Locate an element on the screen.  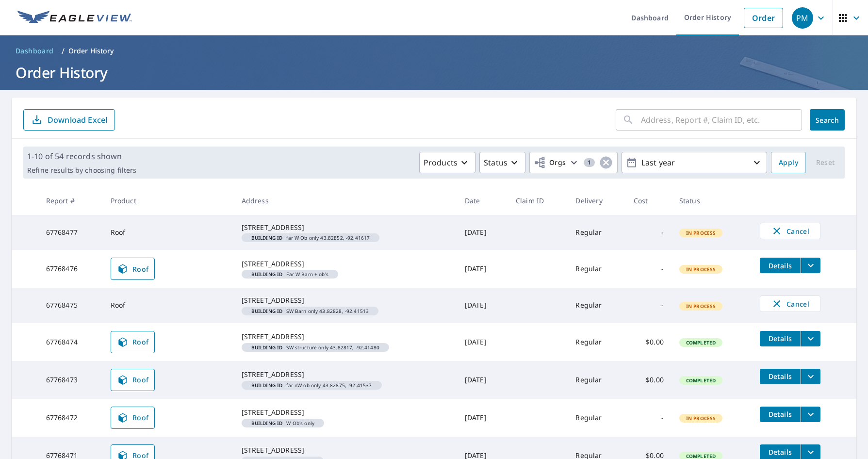
button: filesDropdownBtn-67768476 is located at coordinates (810, 266).